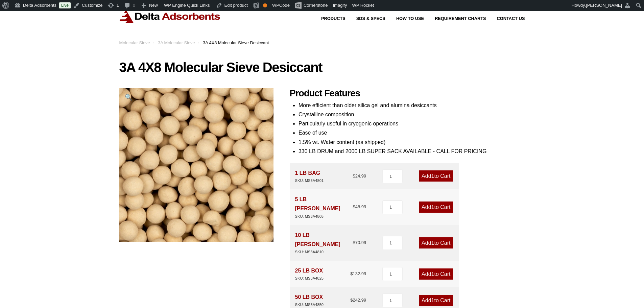 The image size is (644, 308). Describe the element at coordinates (359, 242) in the screenshot. I see `bdi: 70.99` at that location.